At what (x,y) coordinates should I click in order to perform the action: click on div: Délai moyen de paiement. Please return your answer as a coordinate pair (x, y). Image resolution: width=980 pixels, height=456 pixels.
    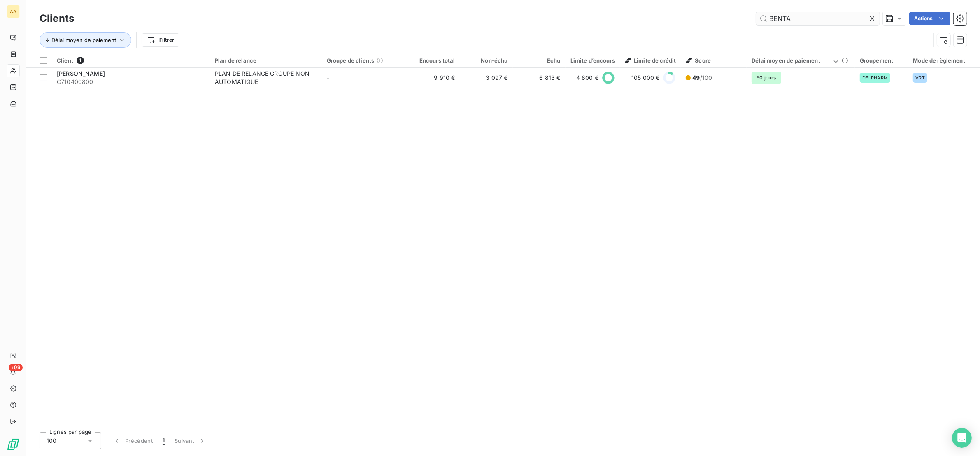
    Looking at the image, I should click on (801, 61).